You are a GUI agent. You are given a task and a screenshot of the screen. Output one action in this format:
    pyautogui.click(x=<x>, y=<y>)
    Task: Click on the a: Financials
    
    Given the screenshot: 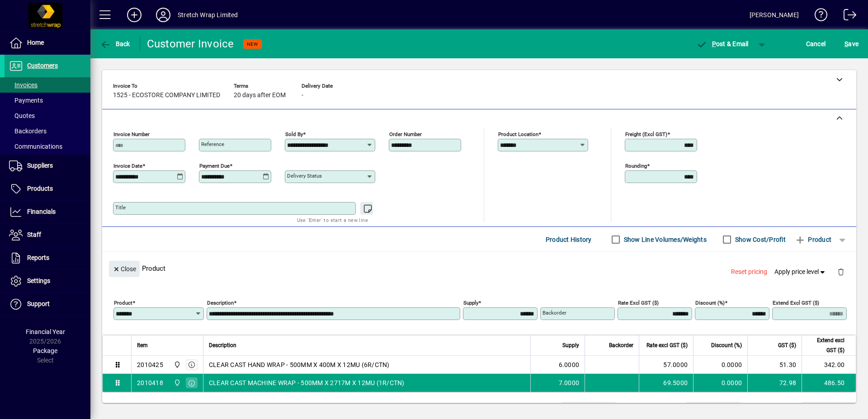 What is the action you would take?
    pyautogui.click(x=48, y=212)
    